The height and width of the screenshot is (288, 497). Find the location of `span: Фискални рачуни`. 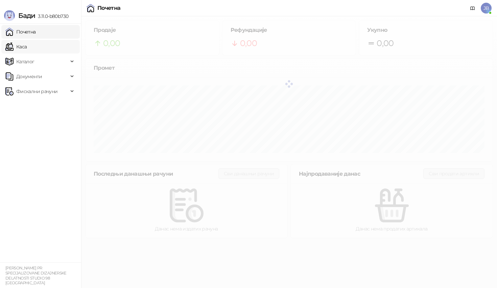

span: Фискални рачуни is located at coordinates (37, 91).